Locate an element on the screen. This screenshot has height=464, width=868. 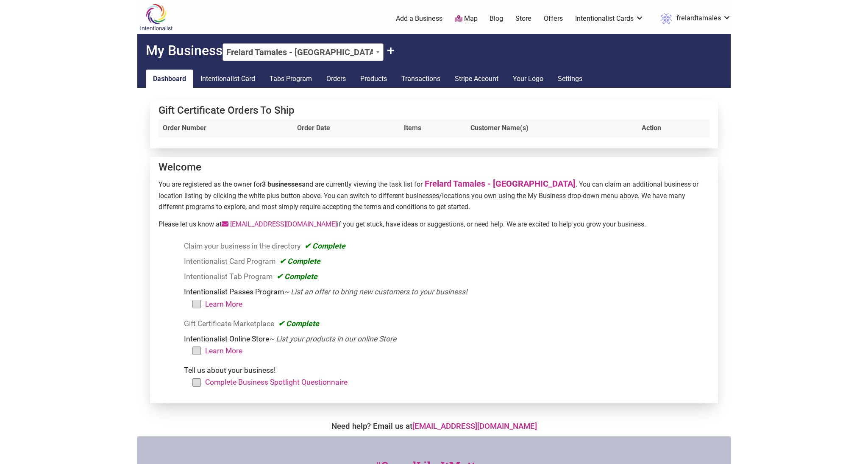
a: Dashboard is located at coordinates (170, 79).